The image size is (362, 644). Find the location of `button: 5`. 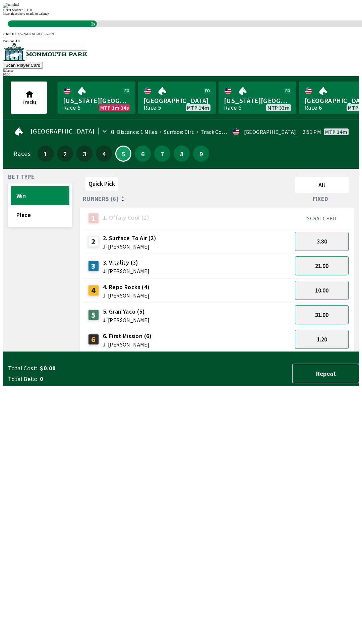

button: 5 is located at coordinates (123, 154).